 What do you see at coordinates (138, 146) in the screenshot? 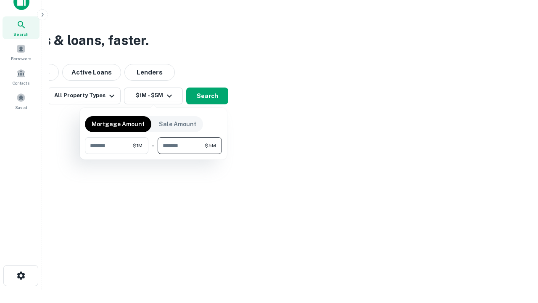
I see `span: $1M` at bounding box center [138, 146].